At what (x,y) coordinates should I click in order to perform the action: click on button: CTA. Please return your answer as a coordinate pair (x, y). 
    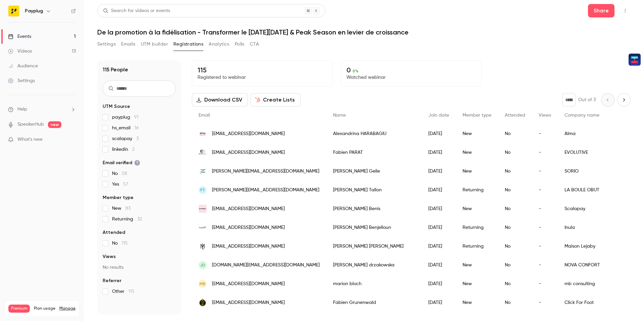
    Looking at the image, I should click on (254, 44).